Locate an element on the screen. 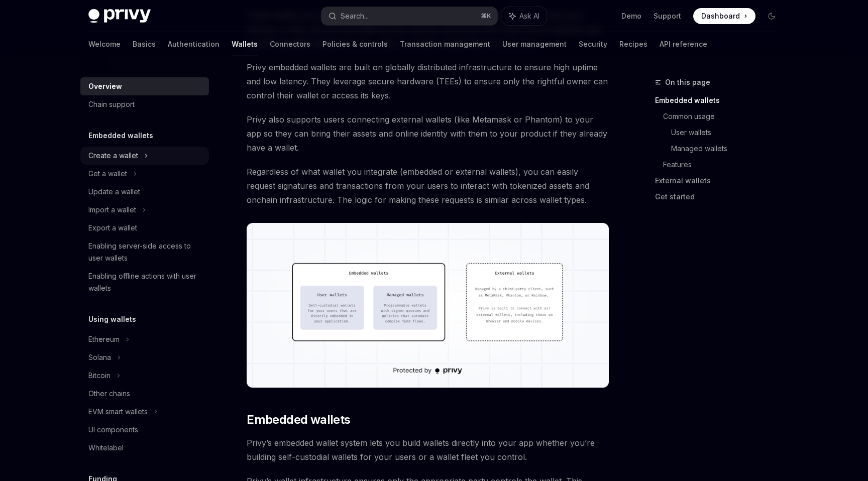 Image resolution: width=868 pixels, height=481 pixels. a: Policies & controls is located at coordinates (355, 44).